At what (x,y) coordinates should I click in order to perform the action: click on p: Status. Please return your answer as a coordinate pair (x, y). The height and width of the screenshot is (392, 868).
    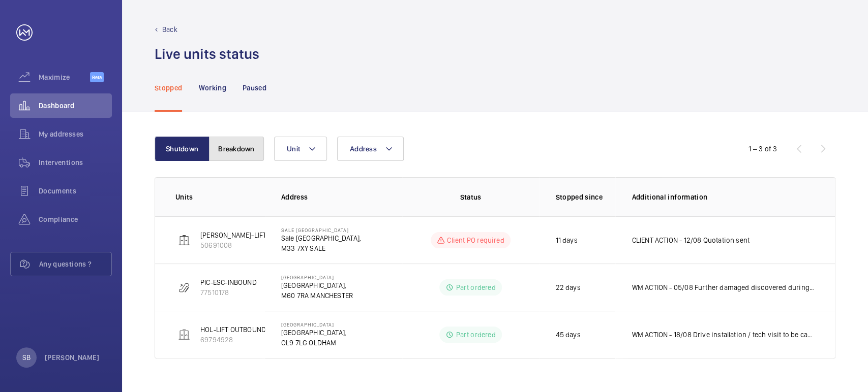
    Looking at the image, I should click on (471, 197).